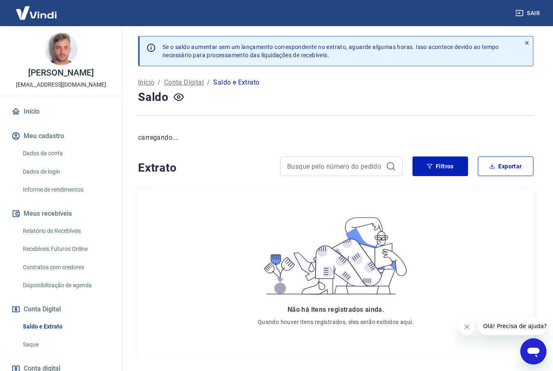 This screenshot has height=371, width=553. I want to click on a: Conta Digital, so click(184, 82).